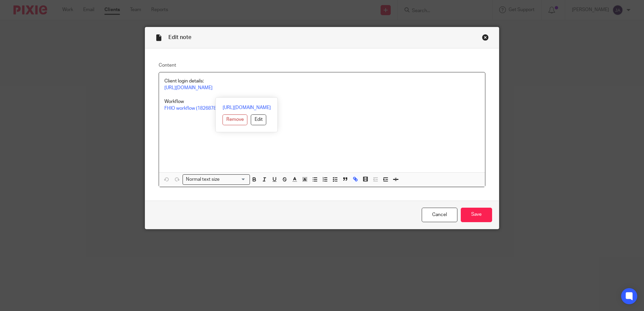 The image size is (644, 311). What do you see at coordinates (322, 81) in the screenshot?
I see `p: Client login details:` at bounding box center [322, 81].